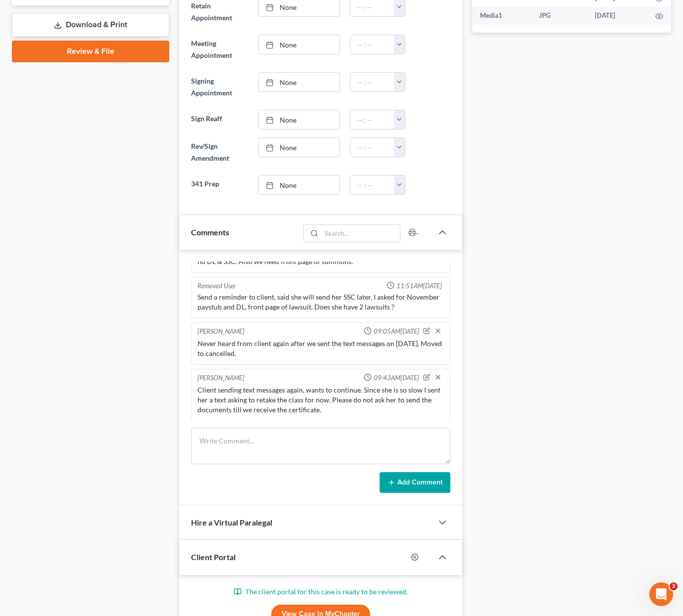 The height and width of the screenshot is (616, 683). I want to click on td: Media1, so click(502, 16).